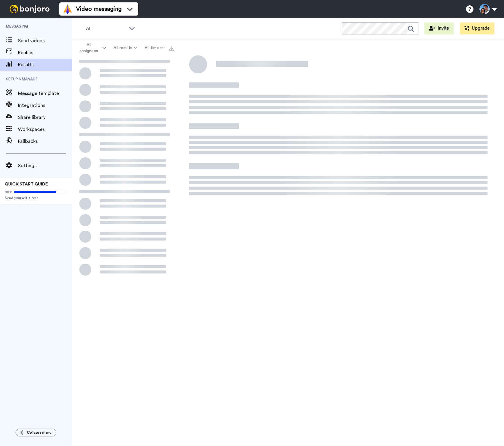 The height and width of the screenshot is (446, 504). What do you see at coordinates (45, 105) in the screenshot?
I see `span: Integrations` at bounding box center [45, 105].